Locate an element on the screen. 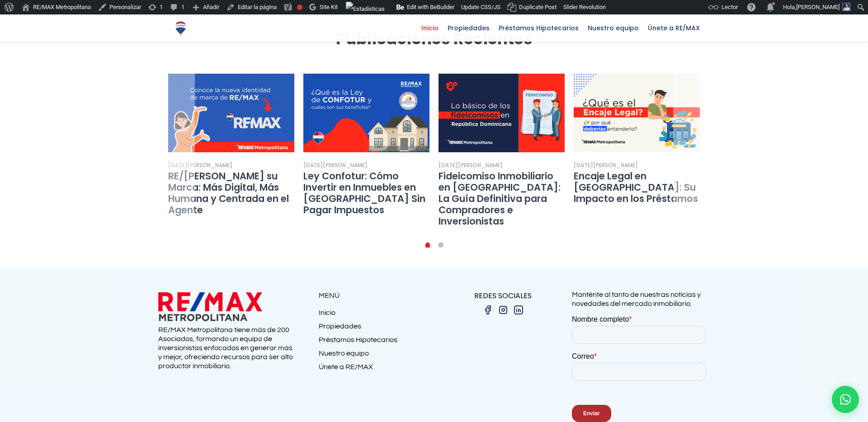  img: Gráfico de una propiedad en venta exenta de impuestos por ley confotur is located at coordinates (366, 113).